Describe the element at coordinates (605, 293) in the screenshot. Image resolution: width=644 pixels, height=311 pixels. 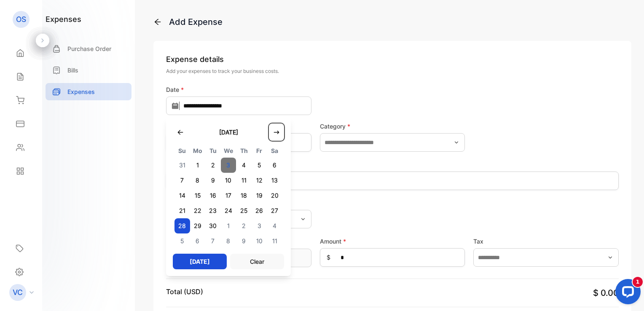
I see `span: $ 0.00` at that location.